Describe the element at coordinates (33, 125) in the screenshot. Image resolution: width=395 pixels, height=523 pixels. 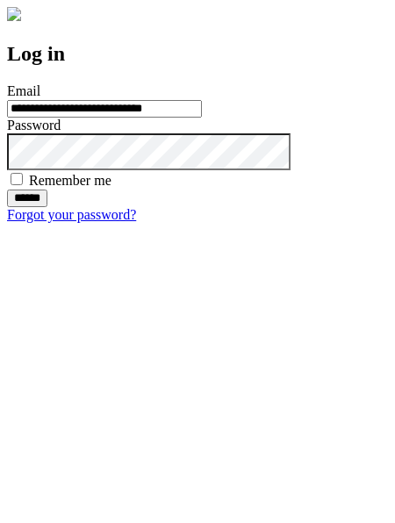
I see `label: Password` at that location.